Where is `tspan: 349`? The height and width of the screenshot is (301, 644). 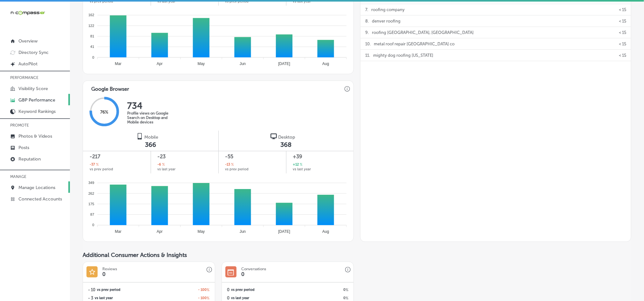 tspan: 349 is located at coordinates (91, 183).